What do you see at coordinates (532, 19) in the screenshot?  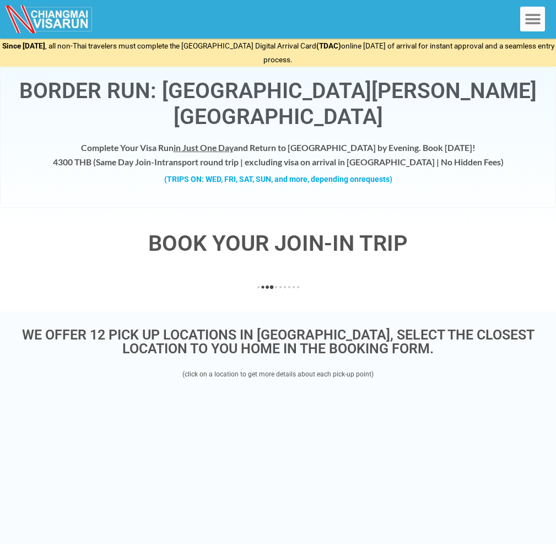 I see `div: Menu Toggle` at bounding box center [532, 19].